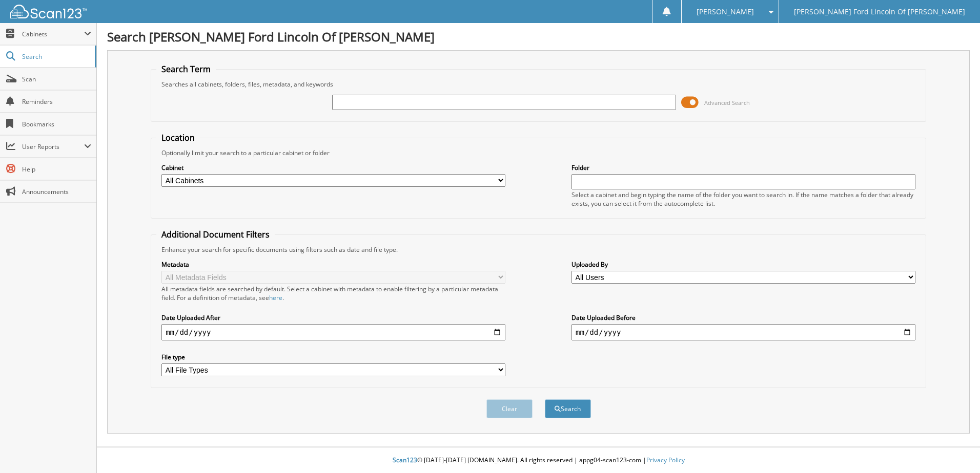 The image size is (980, 473). Describe the element at coordinates (538, 153) in the screenshot. I see `div: Optionally limit your search to a particular cabinet or folder` at that location.